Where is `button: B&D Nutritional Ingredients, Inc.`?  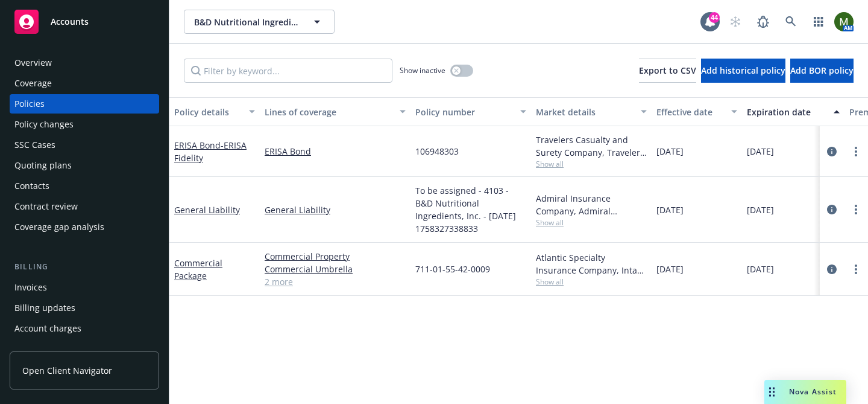
button: B&D Nutritional Ingredients, Inc. is located at coordinates (259, 22).